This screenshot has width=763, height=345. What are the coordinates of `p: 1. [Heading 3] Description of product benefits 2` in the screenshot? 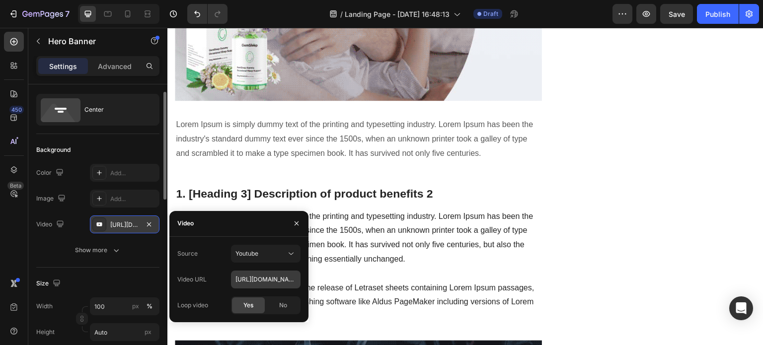 It's located at (191, 166).